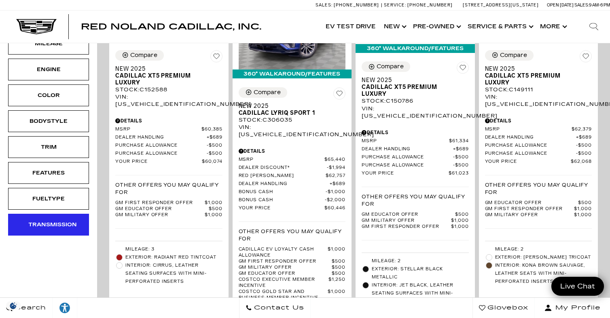 This screenshot has width=610, height=318. Describe the element at coordinates (36, 27) in the screenshot. I see `a: Cadillac Dark Logo with Cadillac White Text` at that location.